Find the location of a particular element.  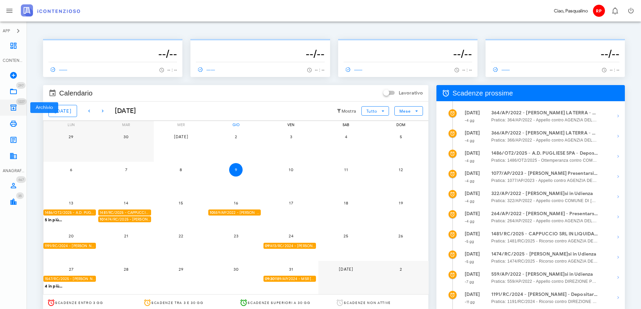

span: 35 is located at coordinates (20, 196).